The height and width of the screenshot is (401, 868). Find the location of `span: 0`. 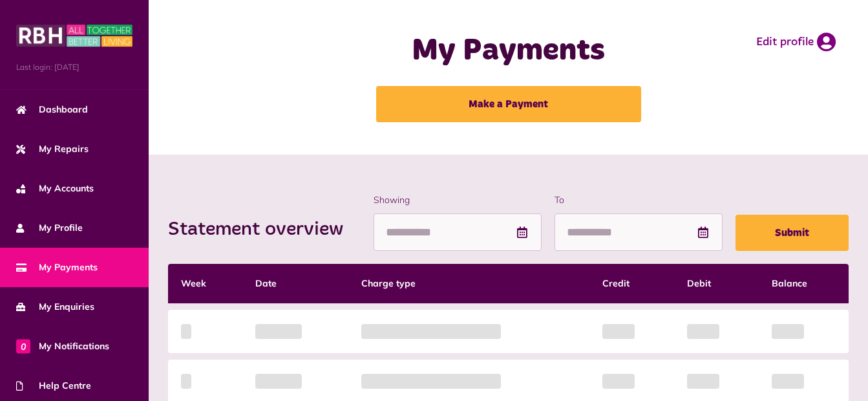

span: 0 is located at coordinates (23, 346).